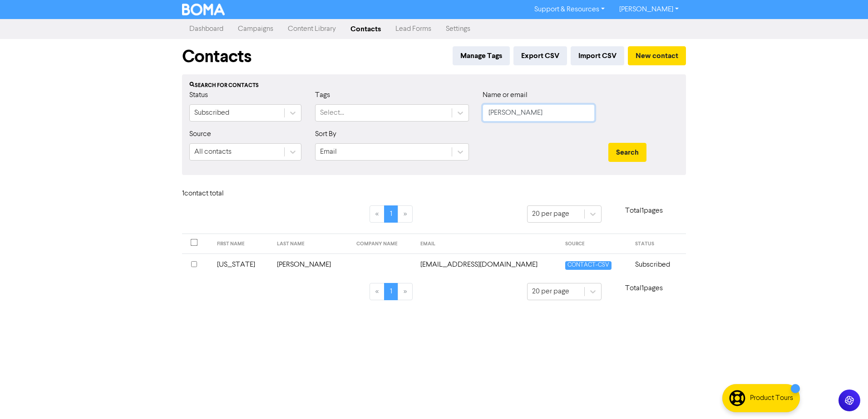  What do you see at coordinates (658, 244) in the screenshot?
I see `th: STATUS` at bounding box center [658, 244].